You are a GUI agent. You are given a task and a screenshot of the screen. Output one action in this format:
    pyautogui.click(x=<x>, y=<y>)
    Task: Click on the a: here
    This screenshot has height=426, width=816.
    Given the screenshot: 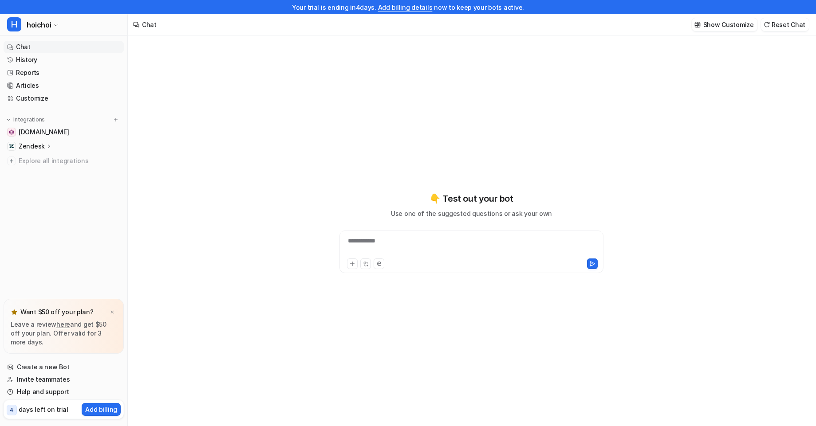 What is the action you would take?
    pyautogui.click(x=63, y=324)
    